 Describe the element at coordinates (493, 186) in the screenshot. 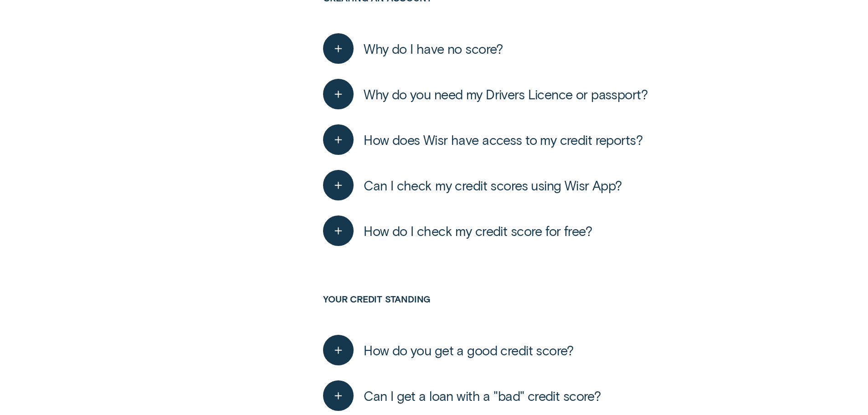

I see `span: Can I check my credit scores using Wisr App?` at that location.